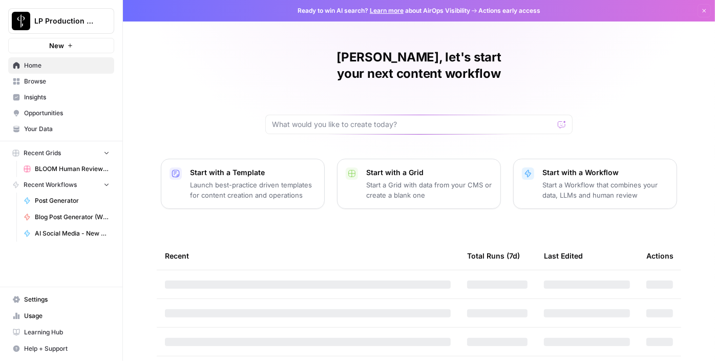 The width and height of the screenshot is (715, 361). What do you see at coordinates (61, 332) in the screenshot?
I see `a: Learning Hub` at bounding box center [61, 332].